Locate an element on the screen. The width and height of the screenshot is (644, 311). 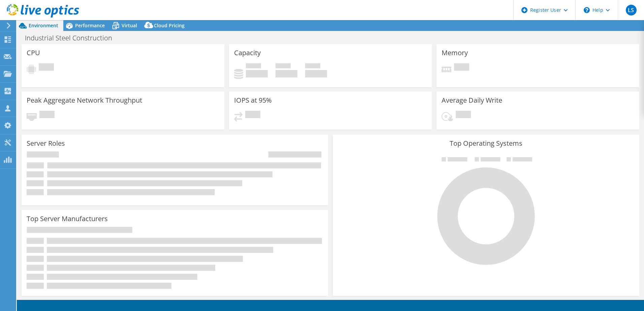
h3: Top Server Manufacturers is located at coordinates (67, 219).